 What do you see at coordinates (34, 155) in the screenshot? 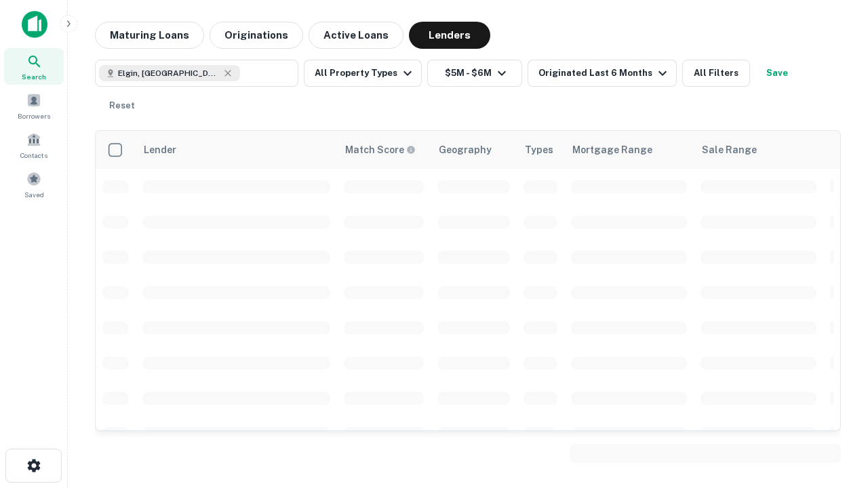
I see `span: Contacts` at bounding box center [34, 155].